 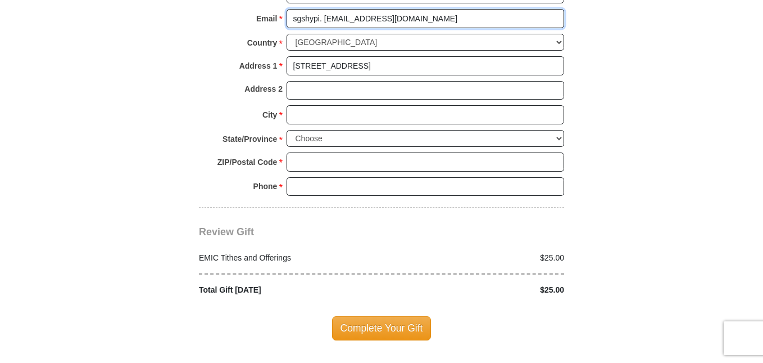 What do you see at coordinates (259, 66) in the screenshot?
I see `strong: Address 1` at bounding box center [259, 66].